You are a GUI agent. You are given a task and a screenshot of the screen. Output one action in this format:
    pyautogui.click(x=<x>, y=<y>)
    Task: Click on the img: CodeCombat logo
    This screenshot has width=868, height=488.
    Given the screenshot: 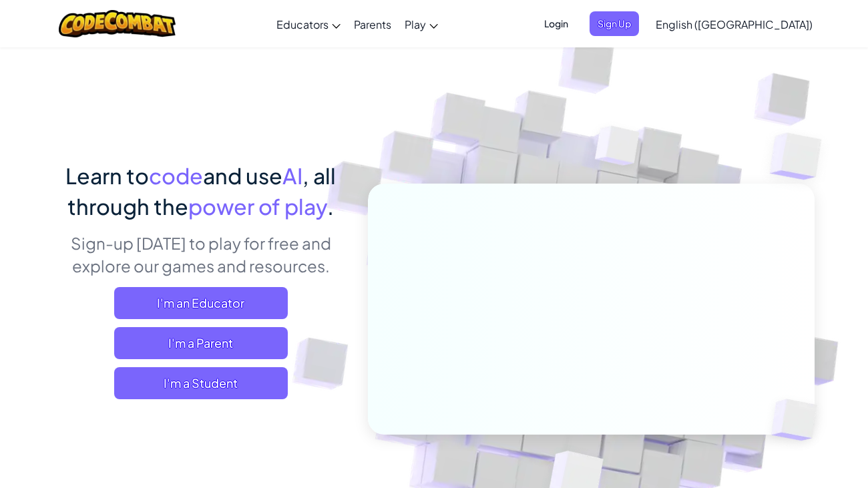 What is the action you would take?
    pyautogui.click(x=117, y=23)
    